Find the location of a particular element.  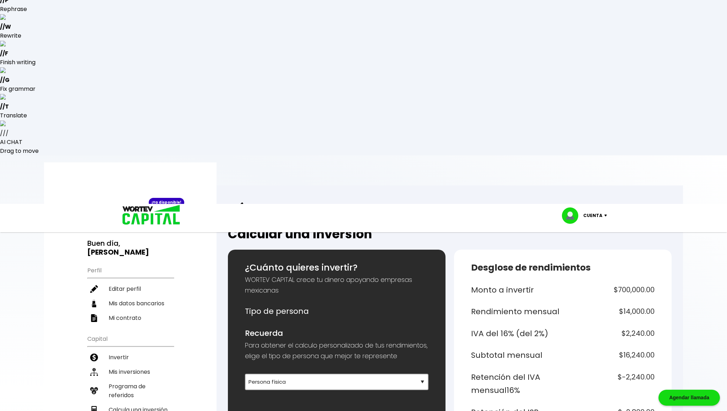

img: recomiendanos-icon.9b8e9327.svg is located at coordinates (94, 391).